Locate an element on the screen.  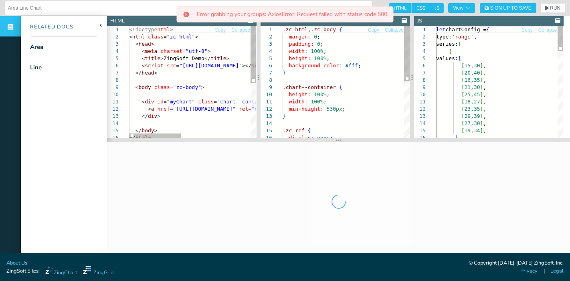
span: body is located at coordinates (144, 87).